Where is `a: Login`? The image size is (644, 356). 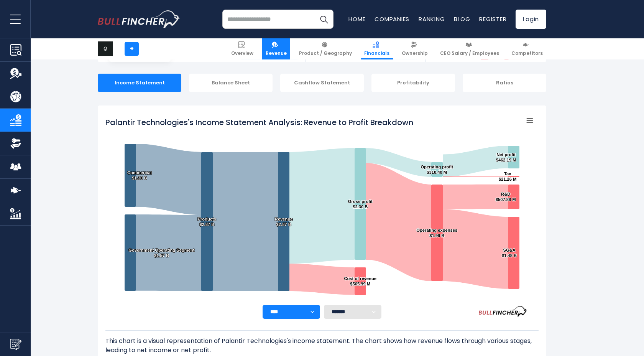 a: Login is located at coordinates (531, 19).